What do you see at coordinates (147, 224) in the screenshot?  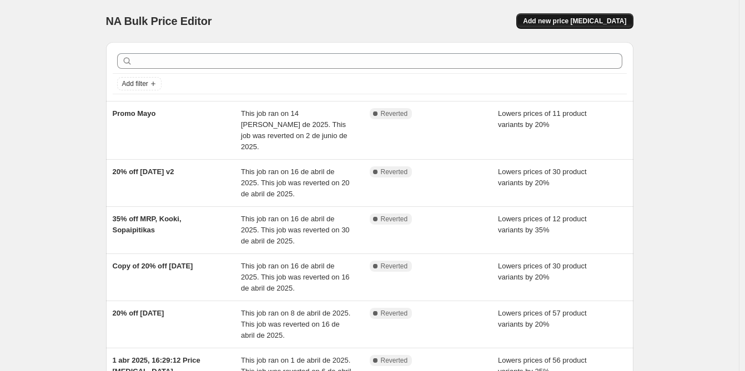 I see `span: 35% off MRP, Kooki, Sopaipitikas` at bounding box center [147, 224].